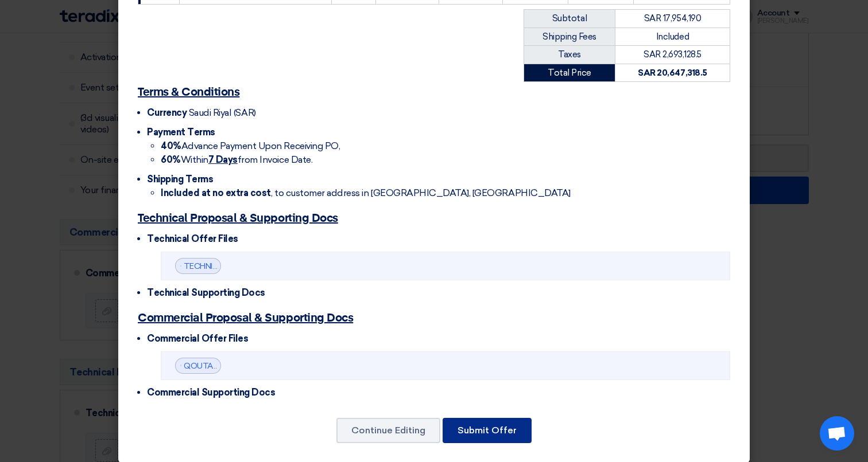 This screenshot has height=462, width=868. Describe the element at coordinates (486, 431) in the screenshot. I see `button: Submit Offer` at that location.